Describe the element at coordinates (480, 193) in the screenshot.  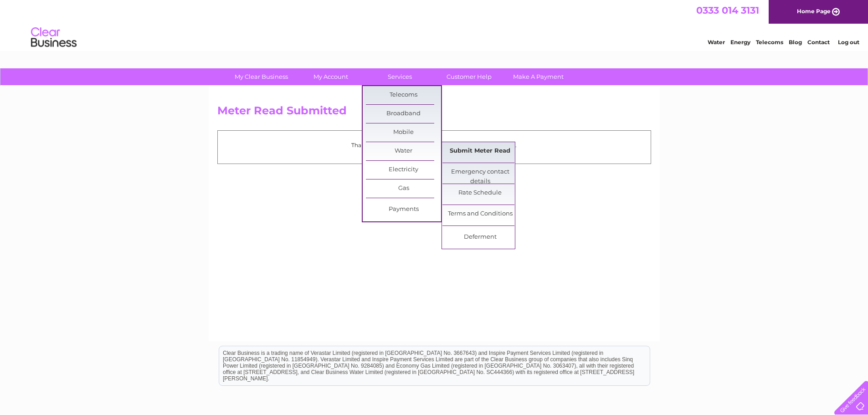
I see `a: Rate Schedule` at that location.